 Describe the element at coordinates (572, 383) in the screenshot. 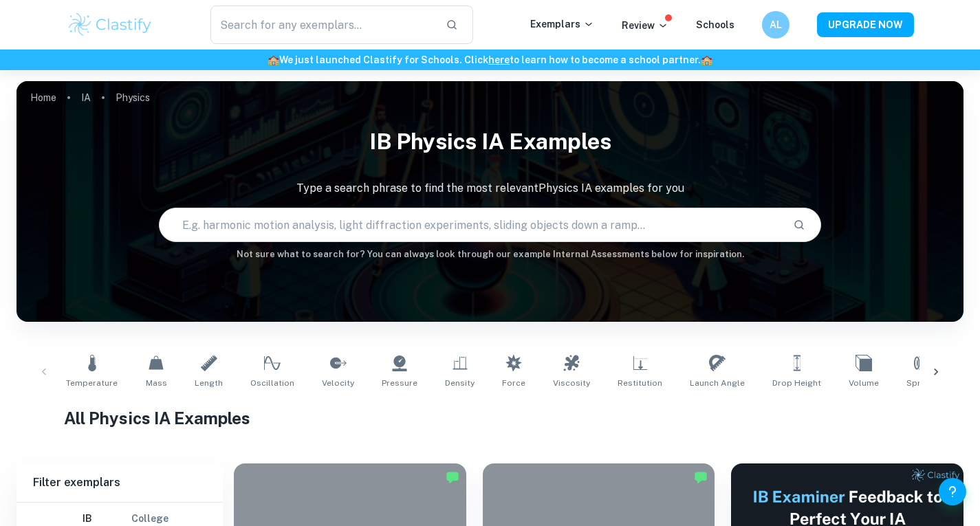

I see `span: Viscosity` at that location.